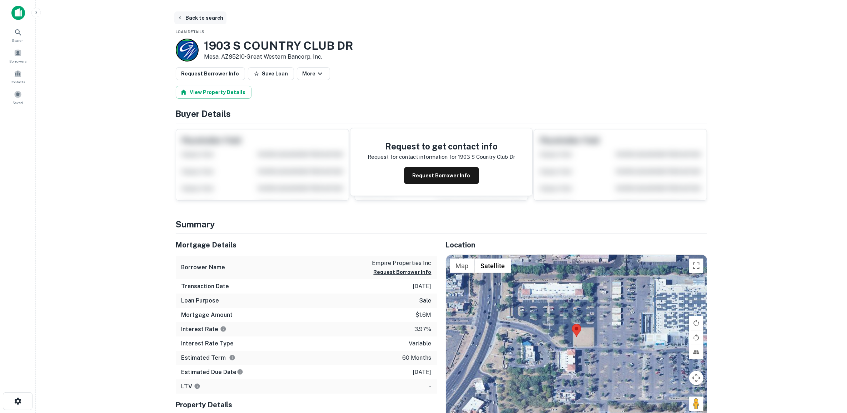  I want to click on button: Toggle fullscreen view, so click(696, 265).